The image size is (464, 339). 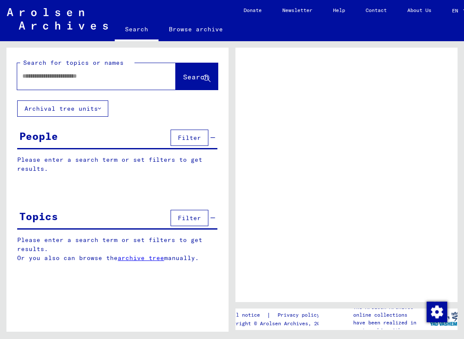 I want to click on a: Legal notice, so click(x=245, y=315).